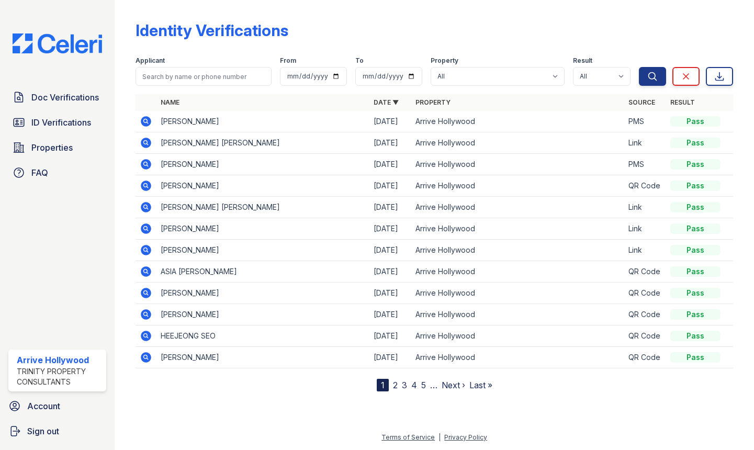  Describe the element at coordinates (57, 173) in the screenshot. I see `a: FAQ` at that location.